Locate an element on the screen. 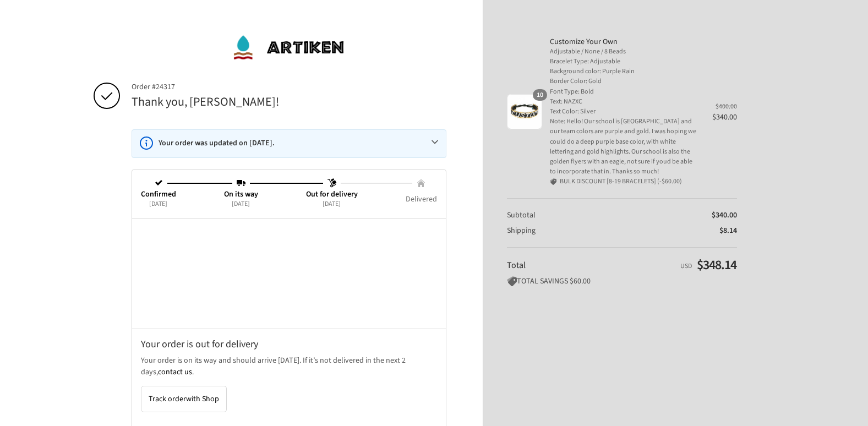 The width and height of the screenshot is (868, 426). span: Delivered is located at coordinates (421, 199).